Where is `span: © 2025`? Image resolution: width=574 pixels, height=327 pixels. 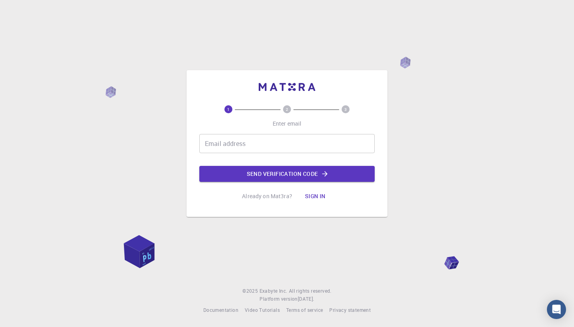
span: © 2025 is located at coordinates (251, 291).